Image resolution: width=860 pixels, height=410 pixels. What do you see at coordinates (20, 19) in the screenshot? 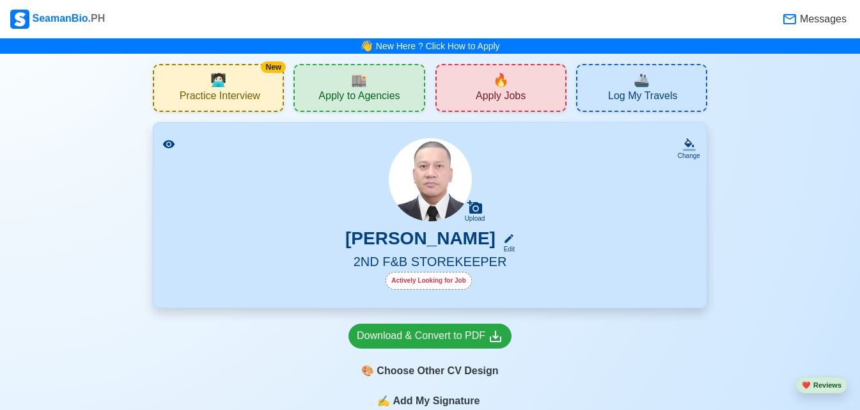
I see `img: Logo` at bounding box center [20, 19].